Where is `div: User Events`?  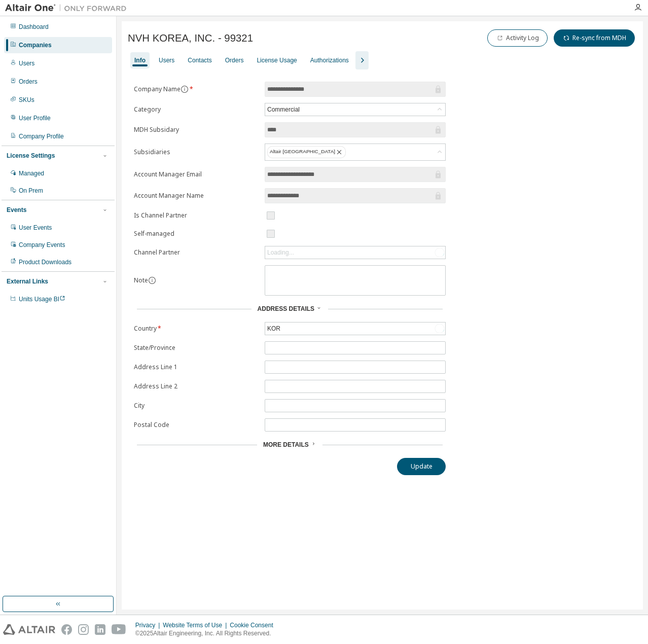
div: User Events is located at coordinates (35, 228).